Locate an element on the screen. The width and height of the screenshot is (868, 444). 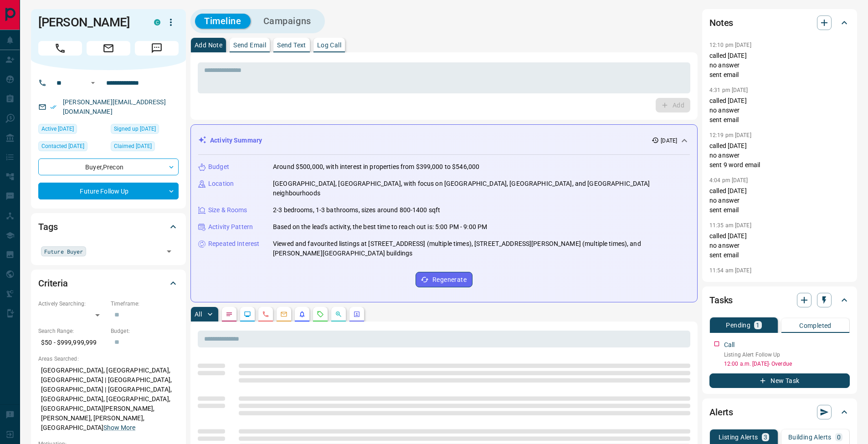
button: Show More is located at coordinates (120, 427).